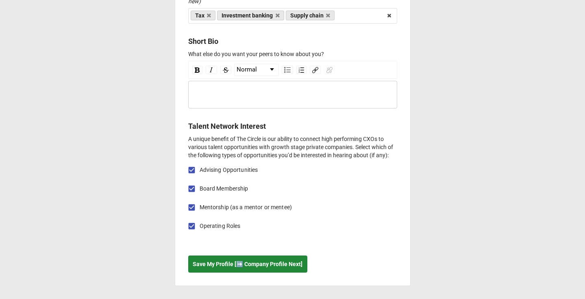 This screenshot has height=299, width=585. Describe the element at coordinates (294, 70) in the screenshot. I see `div: rdw-list-control` at that location.